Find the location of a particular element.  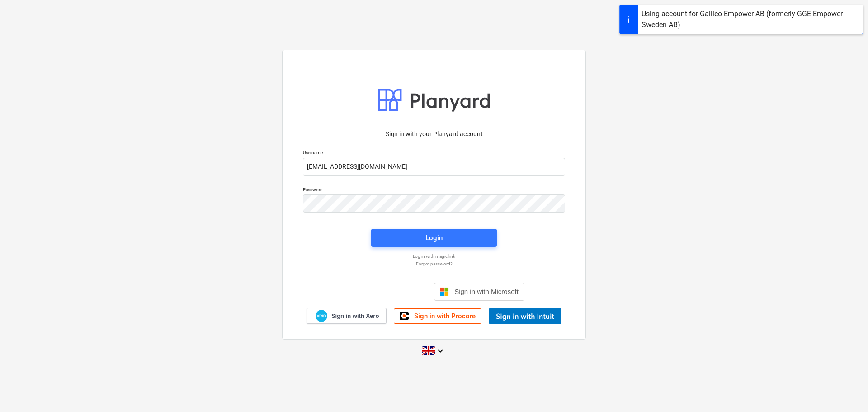

a: Log in with magic link is located at coordinates (434, 256).